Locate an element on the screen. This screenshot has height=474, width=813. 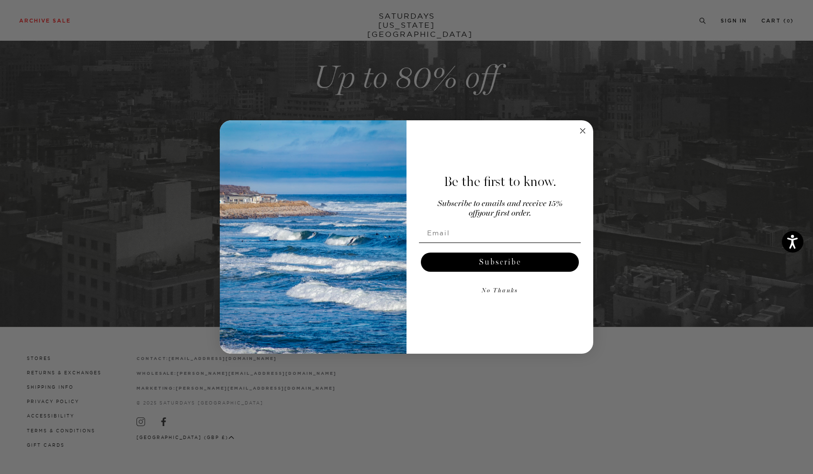
img: 125c788d-000d-4f3e-b05a-1b92b2a23ec9.jpeg is located at coordinates (313, 237).